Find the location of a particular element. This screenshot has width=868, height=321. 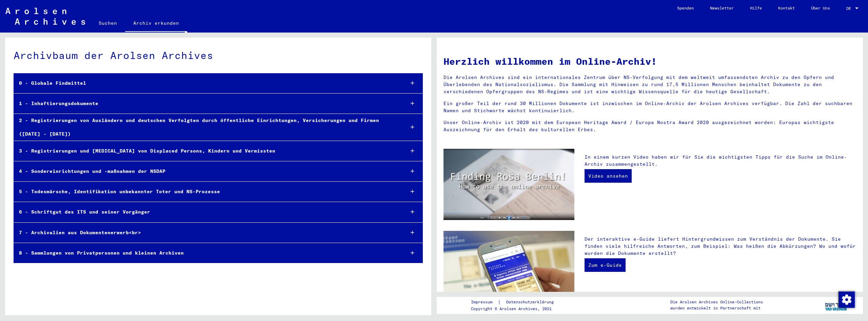

p: wurden entwickelt in Partnerschaft mit is located at coordinates (717, 308).